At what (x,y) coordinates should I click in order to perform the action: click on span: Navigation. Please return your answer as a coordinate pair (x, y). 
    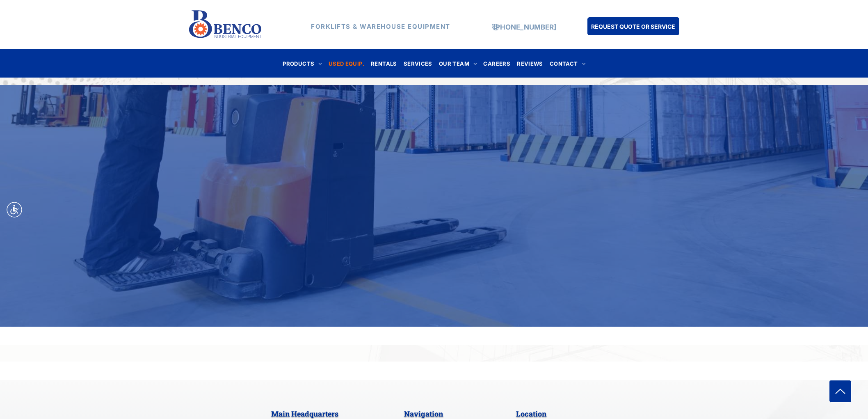
    Looking at the image, I should click on (423, 413).